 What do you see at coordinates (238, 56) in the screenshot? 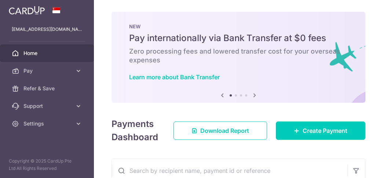
I see `h6: Zero processing fees and lowered transfer cost for your overseas expenses` at bounding box center [238, 56].